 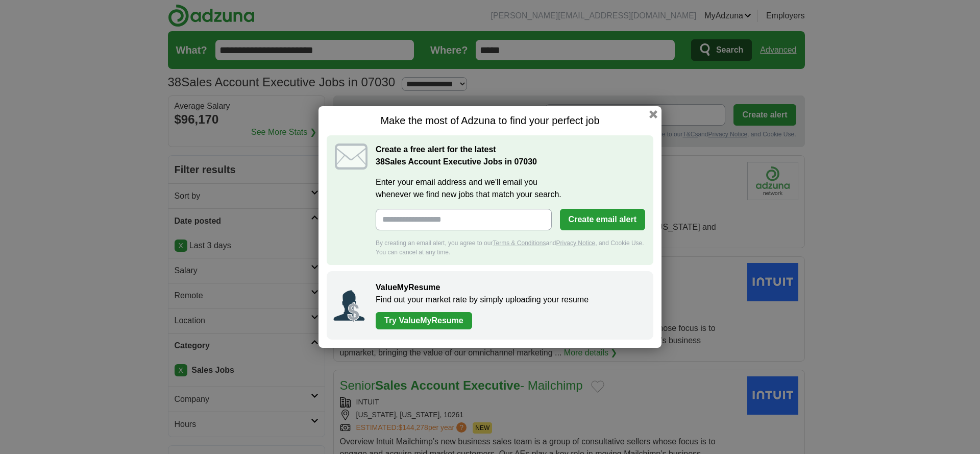 I want to click on div: By creating an email alert, you agree to our and , and Cookie Use. You can cancel at any time., so click(x=510, y=247).